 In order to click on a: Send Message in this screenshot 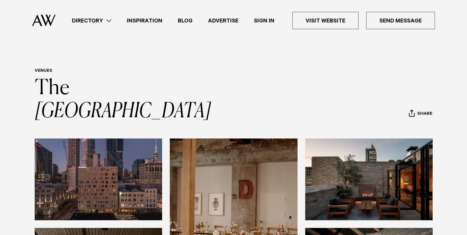, I will do `click(400, 21)`.